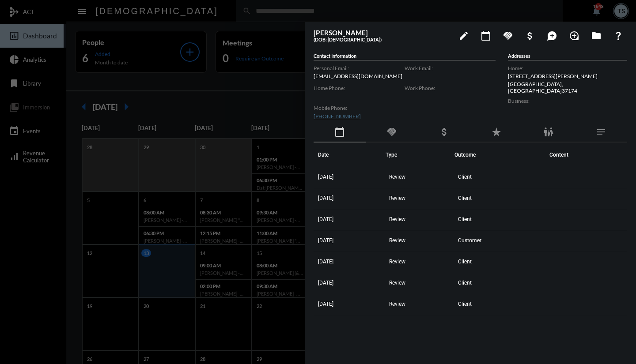  What do you see at coordinates (464, 36) in the screenshot?
I see `mat-icon: edit` at bounding box center [464, 36].